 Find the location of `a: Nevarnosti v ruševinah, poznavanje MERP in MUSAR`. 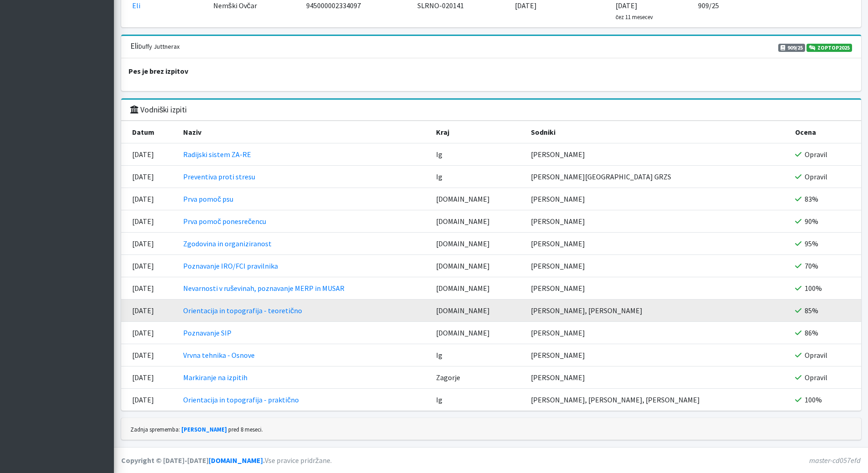

a: Nevarnosti v ruševinah, poznavanje MERP in MUSAR is located at coordinates (264, 288).